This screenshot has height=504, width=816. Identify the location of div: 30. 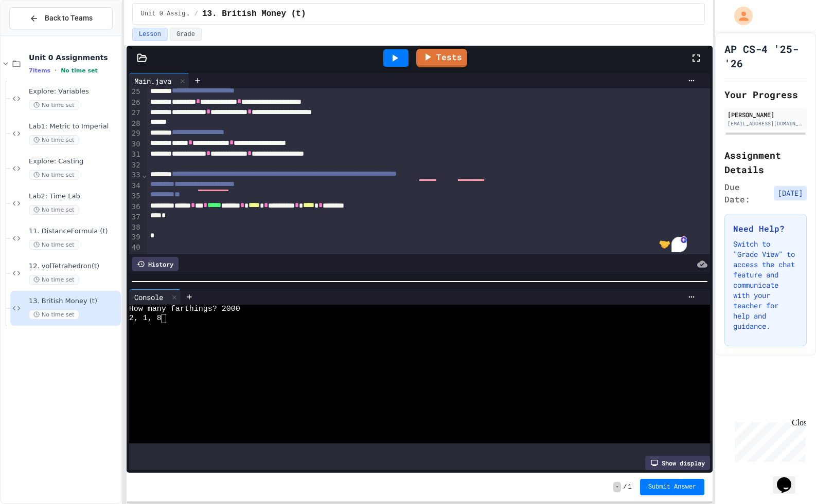
(135, 144).